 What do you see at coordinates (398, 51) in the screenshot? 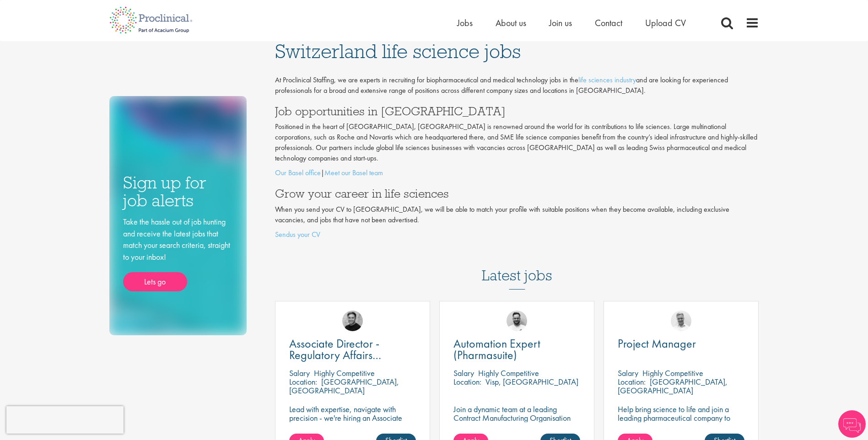
I see `span: Switzerland life science jobs` at bounding box center [398, 51].